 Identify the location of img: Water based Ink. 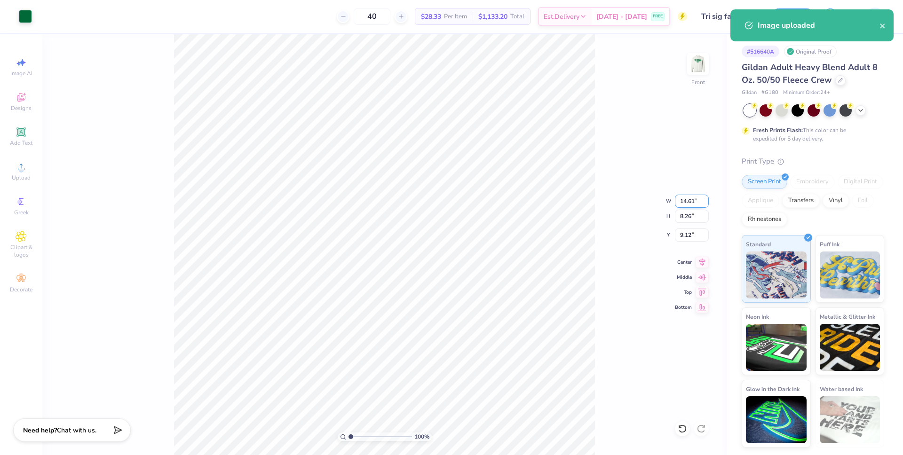
(850, 420).